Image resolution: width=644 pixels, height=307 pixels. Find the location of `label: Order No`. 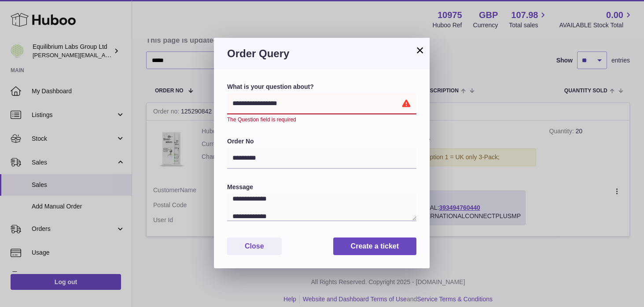

label: Order No is located at coordinates (321, 141).